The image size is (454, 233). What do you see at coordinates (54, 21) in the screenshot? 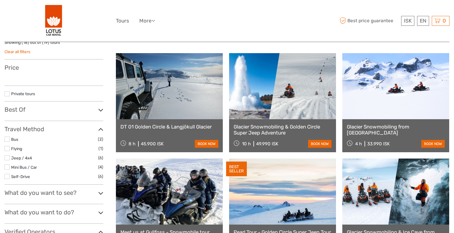
I see `img: 443-e2bd2384-01f0-477a-b1bf-f993e7f52e7d_logo_big.png` at bounding box center [54, 21].